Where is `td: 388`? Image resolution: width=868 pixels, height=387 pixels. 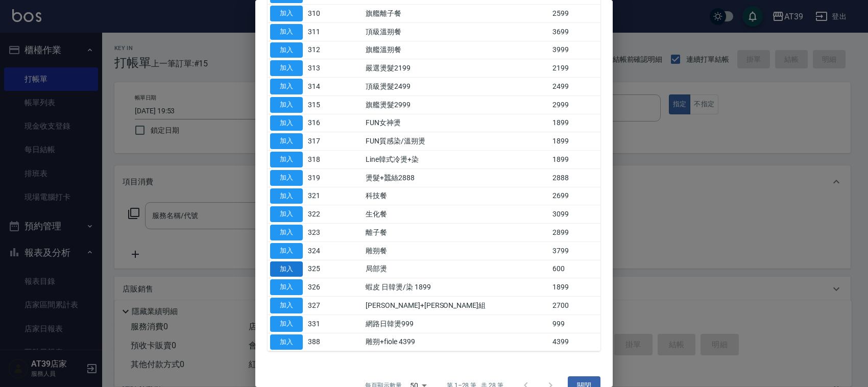
td: 388 is located at coordinates (320, 342).